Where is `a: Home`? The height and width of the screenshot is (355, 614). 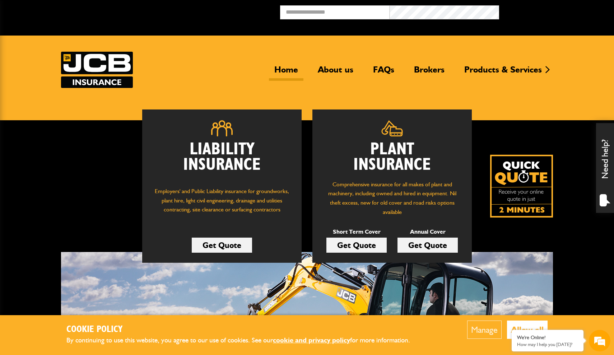
a: Home is located at coordinates (286, 72).